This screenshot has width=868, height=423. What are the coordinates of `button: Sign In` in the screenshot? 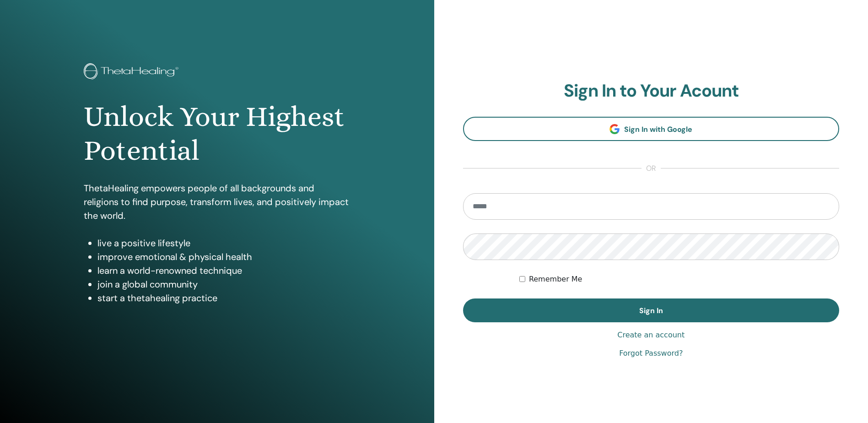 It's located at (651, 310).